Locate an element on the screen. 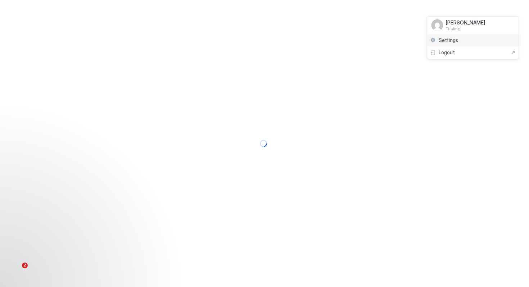 The height and width of the screenshot is (287, 529). span: Settings is located at coordinates (448, 40).